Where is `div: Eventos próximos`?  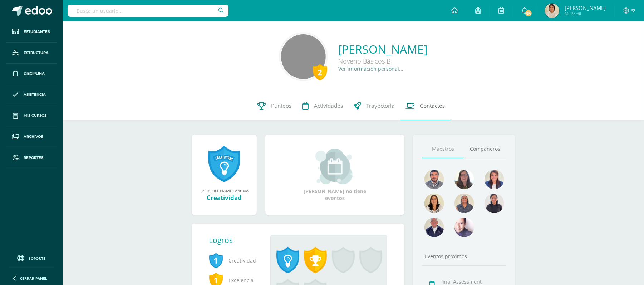 div: Eventos próximos is located at coordinates (464, 256).